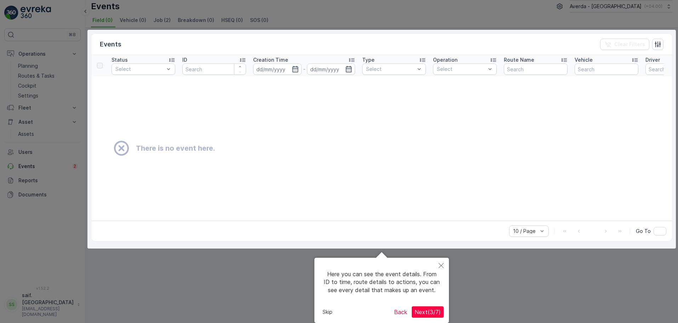 The height and width of the screenshot is (323, 678). Describe the element at coordinates (328, 312) in the screenshot. I see `button: Skip` at that location.